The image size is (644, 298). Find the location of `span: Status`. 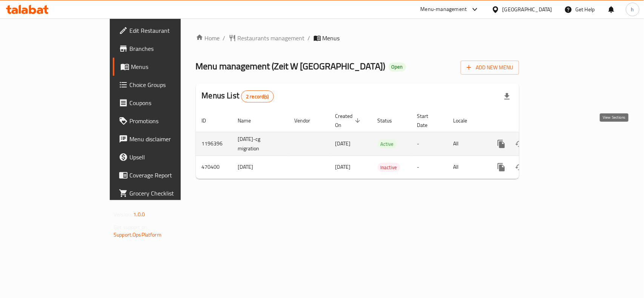

span: Status is located at coordinates (390, 120).